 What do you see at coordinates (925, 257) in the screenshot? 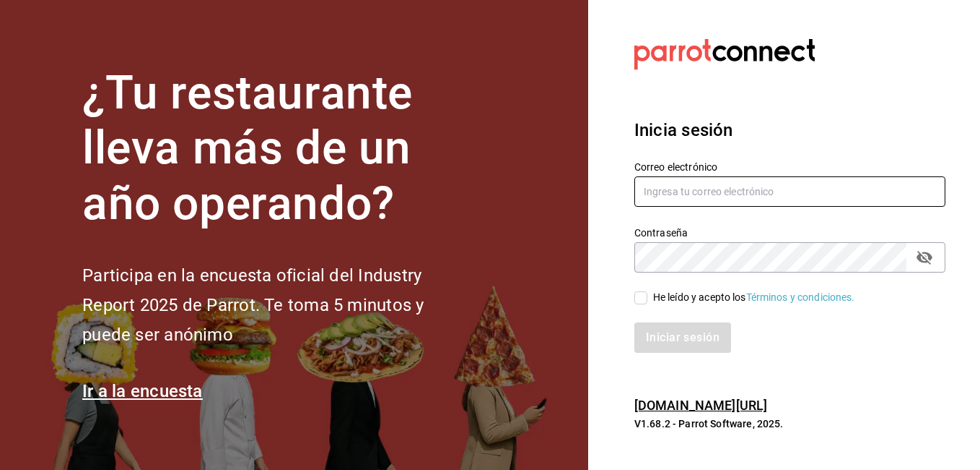
I see `button: passwordField` at bounding box center [925, 257].